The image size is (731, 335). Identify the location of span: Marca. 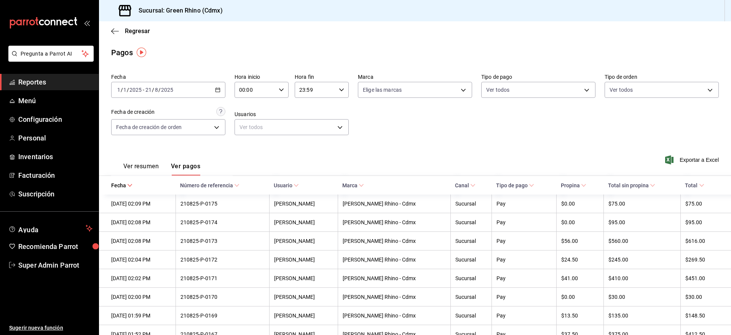
(353, 185).